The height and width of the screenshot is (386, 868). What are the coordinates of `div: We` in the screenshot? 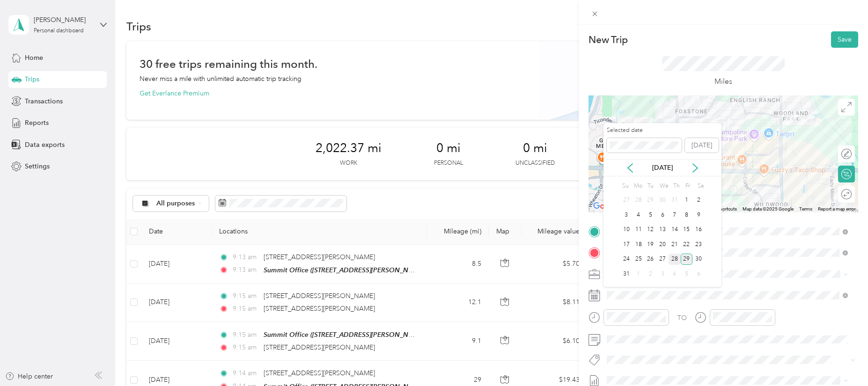 It's located at (663, 186).